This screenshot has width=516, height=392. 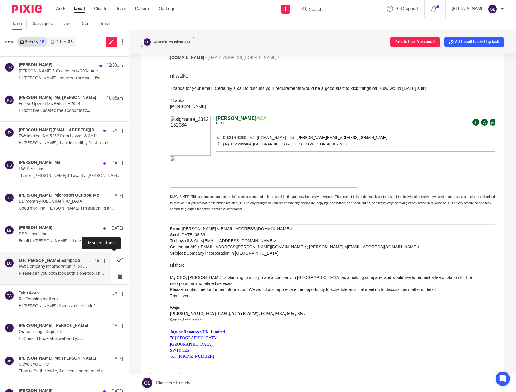 What do you see at coordinates (50, 50) in the screenshot?
I see `span: CEO` at bounding box center [50, 50].